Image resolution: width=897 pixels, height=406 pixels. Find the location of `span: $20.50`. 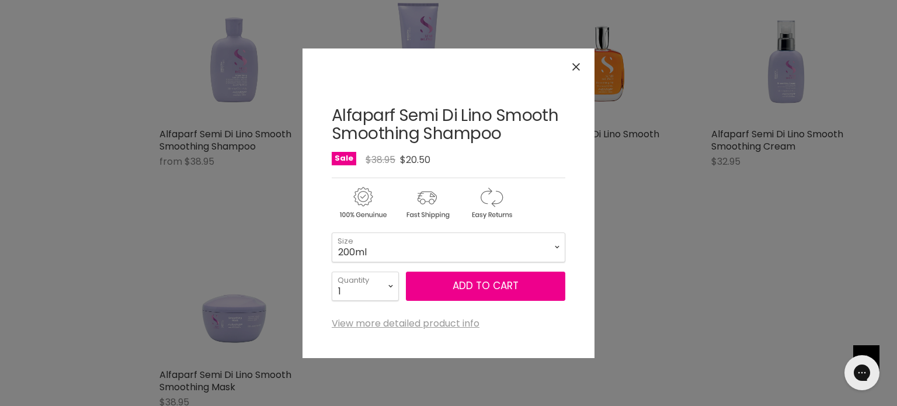

span: $20.50 is located at coordinates (415, 159).